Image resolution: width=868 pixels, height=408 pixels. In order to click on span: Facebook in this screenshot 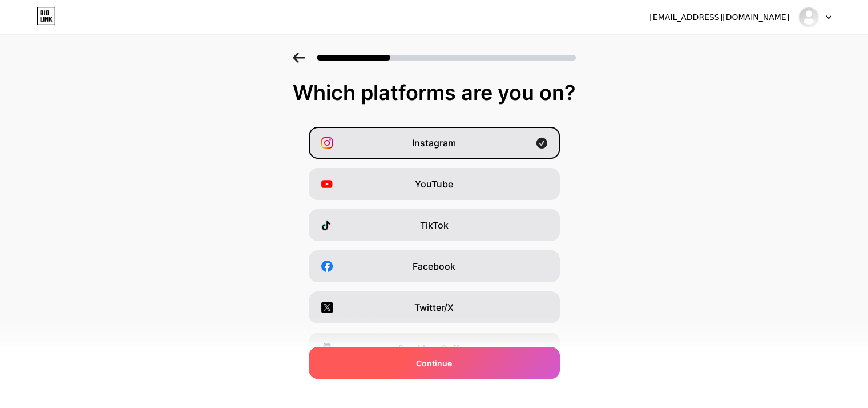, I will do `click(434, 267)`.